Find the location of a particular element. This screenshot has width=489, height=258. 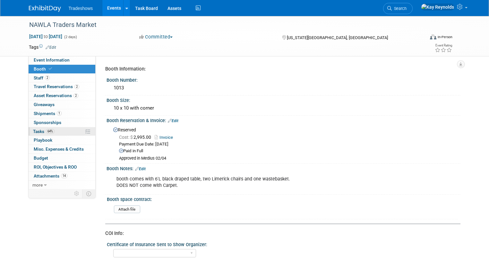

a: Misc. Expenses & Credits is located at coordinates (62, 149).